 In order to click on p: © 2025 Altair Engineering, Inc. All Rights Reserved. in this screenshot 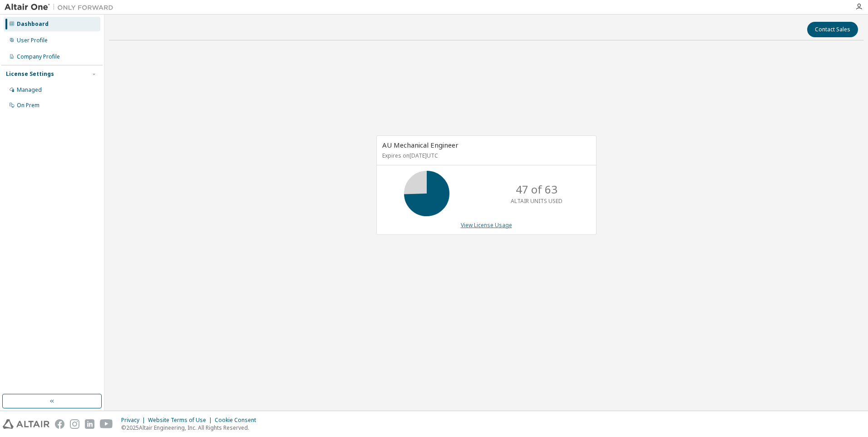, I will do `click(191, 427)`.